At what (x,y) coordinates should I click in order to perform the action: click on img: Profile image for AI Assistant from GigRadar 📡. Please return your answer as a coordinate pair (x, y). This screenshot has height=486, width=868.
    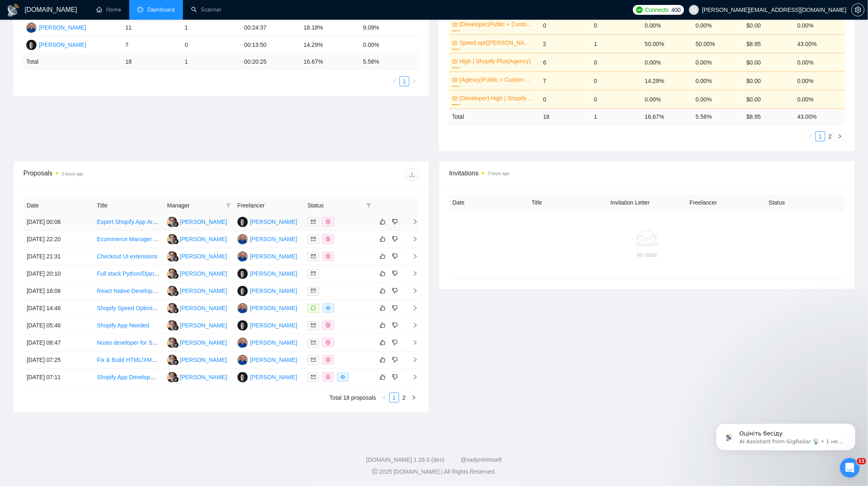
    Looking at the image, I should click on (25, 31).